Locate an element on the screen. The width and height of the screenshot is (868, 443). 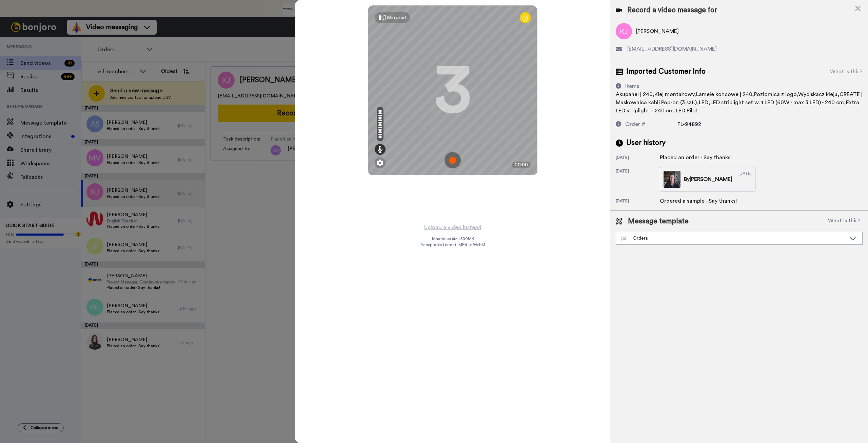
div: 00:00 is located at coordinates (521, 165).